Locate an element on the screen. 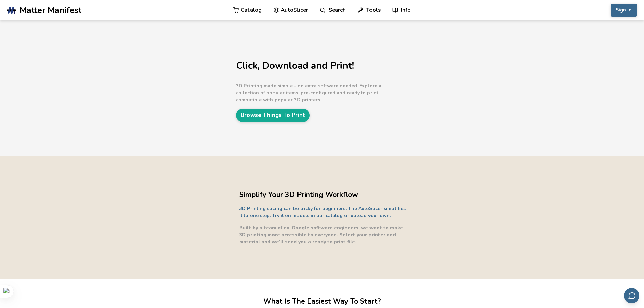  a: Browse Things To Print is located at coordinates (273, 115).